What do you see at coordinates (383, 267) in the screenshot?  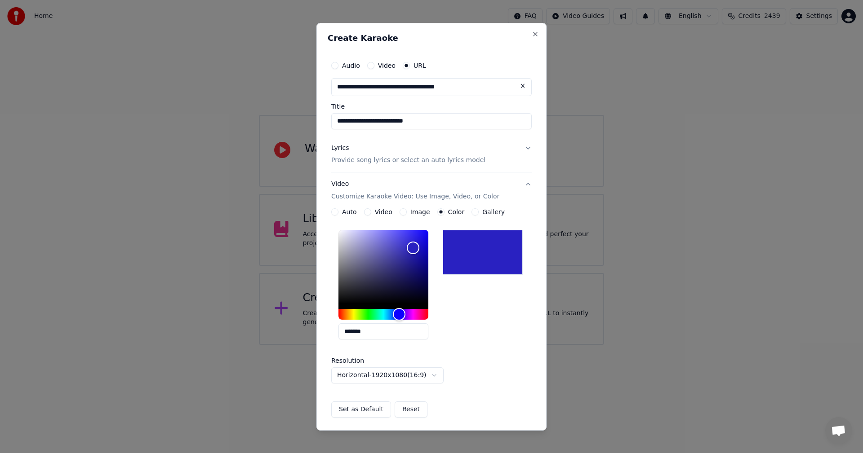 I see `div: Color` at bounding box center [383, 267].